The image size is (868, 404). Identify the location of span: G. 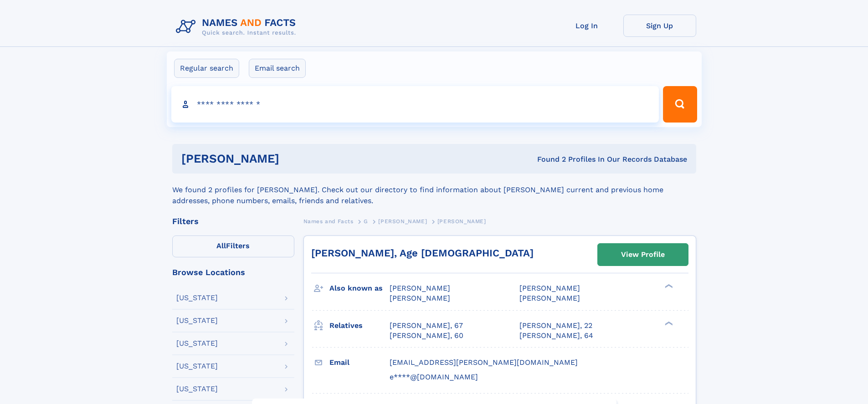
(366, 222).